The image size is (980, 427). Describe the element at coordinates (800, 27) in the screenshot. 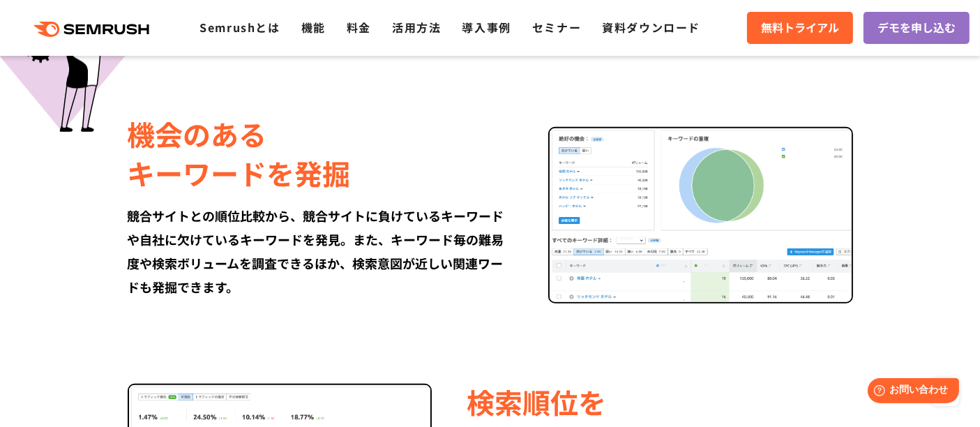

I see `span: 無料トライアル` at that location.